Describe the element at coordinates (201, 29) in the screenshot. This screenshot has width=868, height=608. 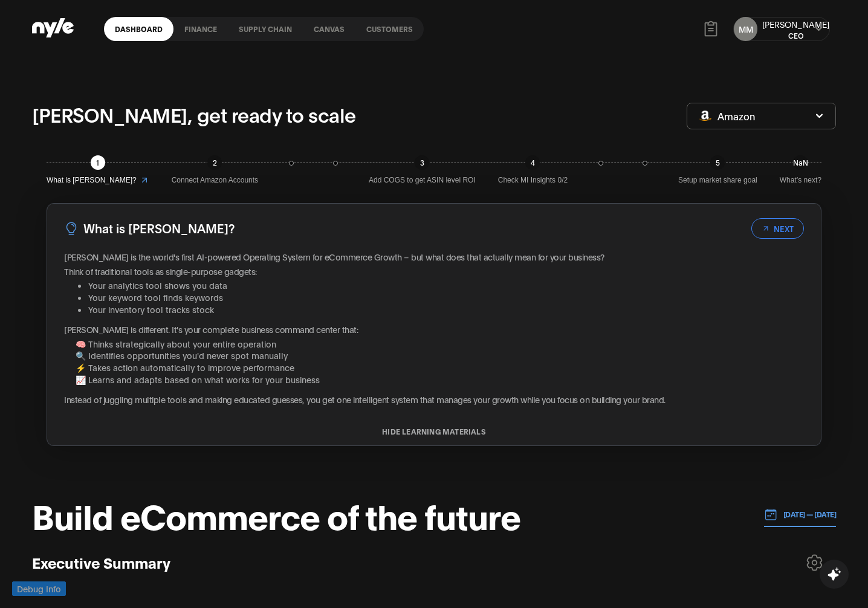
I see `a: finance` at that location.